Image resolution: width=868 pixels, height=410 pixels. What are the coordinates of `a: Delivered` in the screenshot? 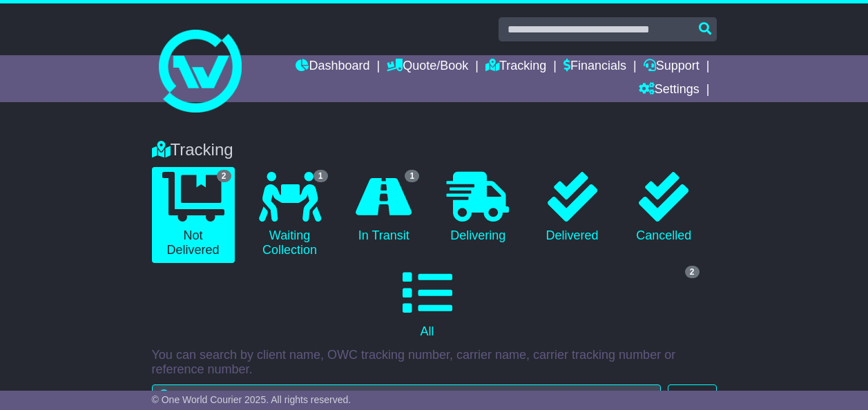 It's located at (572, 208).